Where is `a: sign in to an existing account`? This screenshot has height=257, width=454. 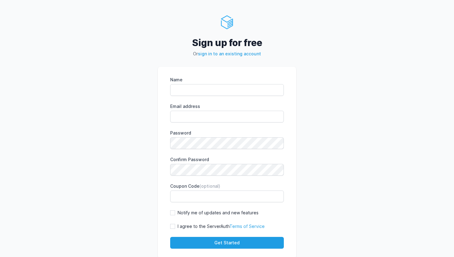 a: sign in to an existing account is located at coordinates (230, 53).